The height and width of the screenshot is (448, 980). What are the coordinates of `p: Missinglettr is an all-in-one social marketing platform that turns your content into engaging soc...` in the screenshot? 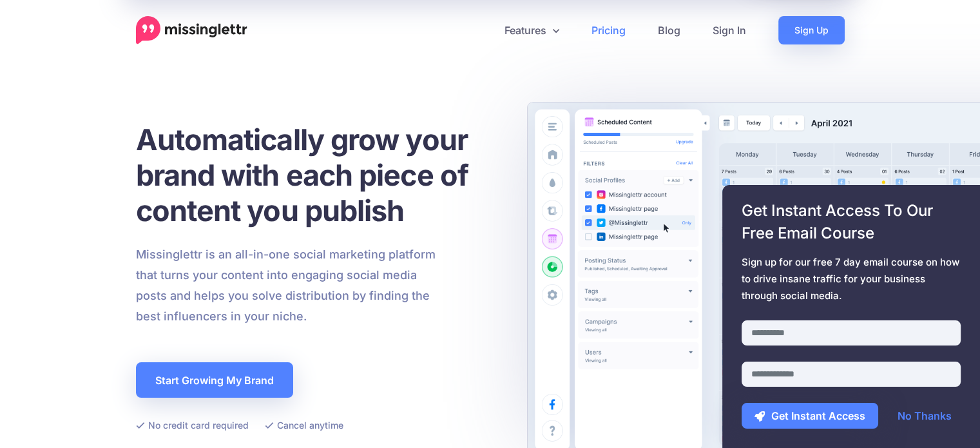 It's located at (286, 286).